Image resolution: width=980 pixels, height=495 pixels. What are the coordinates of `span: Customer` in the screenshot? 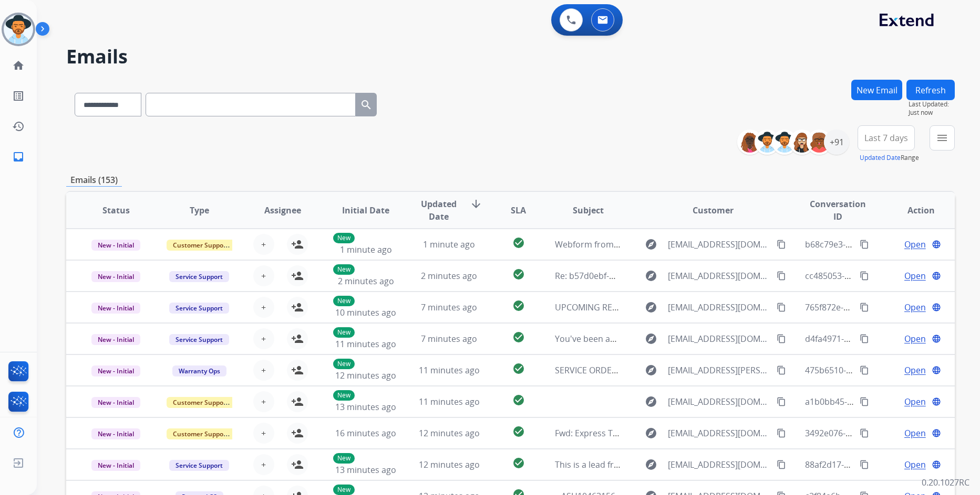 It's located at (713, 210).